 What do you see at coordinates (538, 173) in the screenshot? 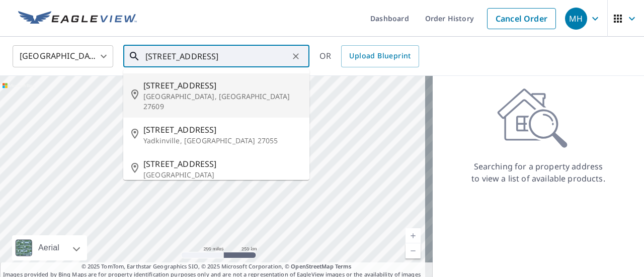
I see `p: Searching for a property address to view a list of available products.` at bounding box center [538, 173].